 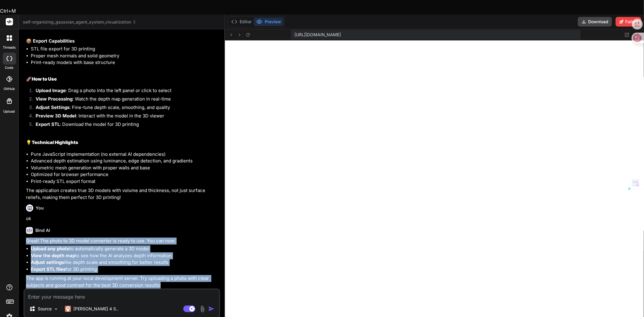 What do you see at coordinates (9, 89) in the screenshot?
I see `label: GitHub` at bounding box center [9, 89].